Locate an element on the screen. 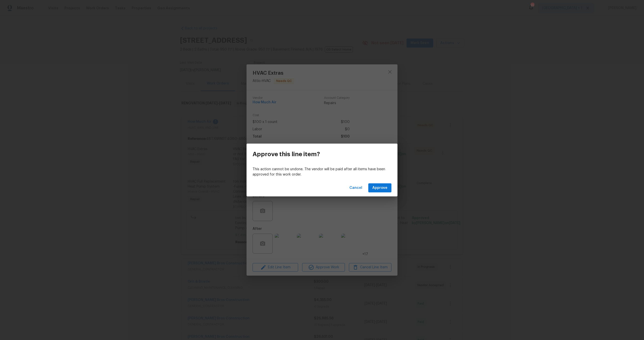  p: This action cannot be undone. The vendor will be paid after all items have been approved for this... is located at coordinates (322, 172).